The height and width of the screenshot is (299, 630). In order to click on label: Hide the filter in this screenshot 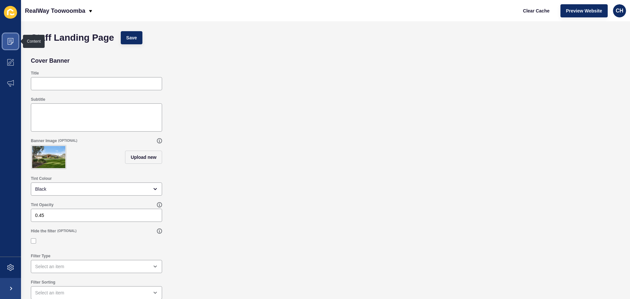, I will do `click(43, 231)`.